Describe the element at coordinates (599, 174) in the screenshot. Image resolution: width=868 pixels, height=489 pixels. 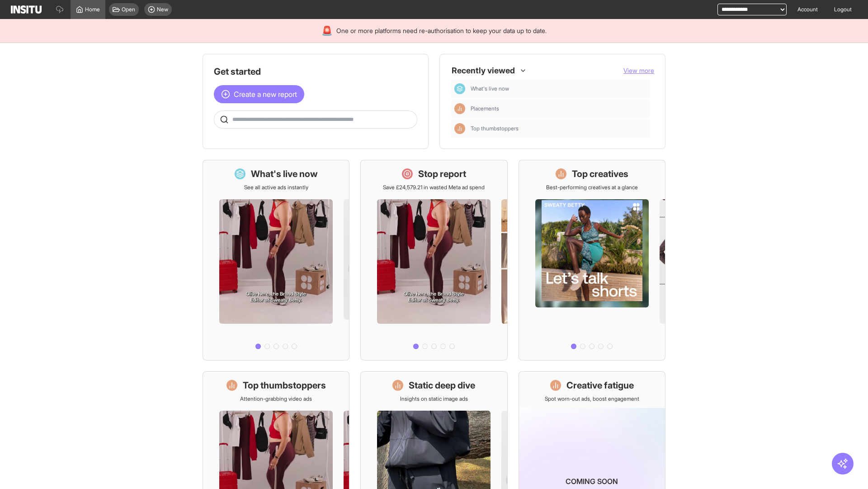
I see `h1: Top creatives` at that location.